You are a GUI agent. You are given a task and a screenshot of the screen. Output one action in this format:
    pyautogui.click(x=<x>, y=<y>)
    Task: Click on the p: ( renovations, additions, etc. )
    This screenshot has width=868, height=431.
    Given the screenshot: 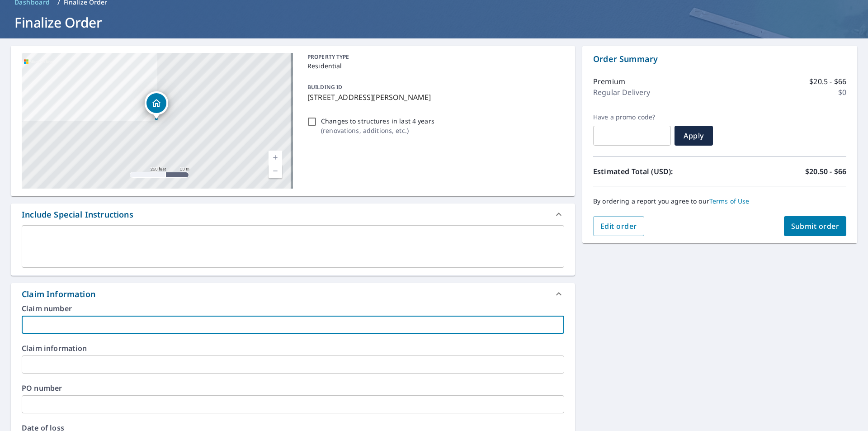 What is the action you would take?
    pyautogui.click(x=377, y=131)
    